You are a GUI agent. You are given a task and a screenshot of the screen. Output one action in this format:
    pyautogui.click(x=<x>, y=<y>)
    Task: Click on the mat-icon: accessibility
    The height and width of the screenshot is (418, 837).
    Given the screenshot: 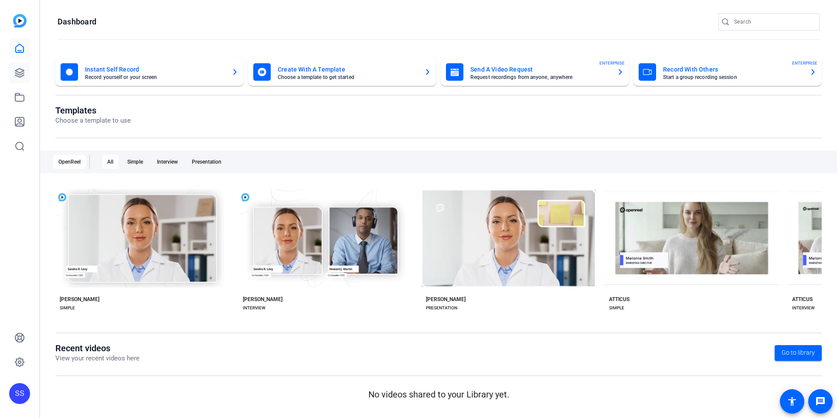 What is the action you would take?
    pyautogui.click(x=792, y=401)
    